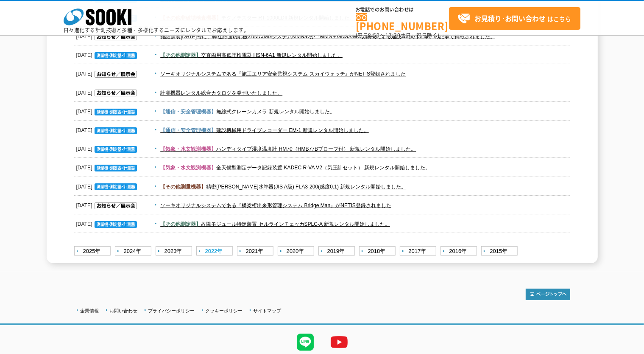 This screenshot has height=354, width=644. Describe the element at coordinates (252, 55) in the screenshot. I see `a: 【その他測定器】交直両用高低圧検電器 HSN-6A1 新規レンタル開始しました。` at that location.